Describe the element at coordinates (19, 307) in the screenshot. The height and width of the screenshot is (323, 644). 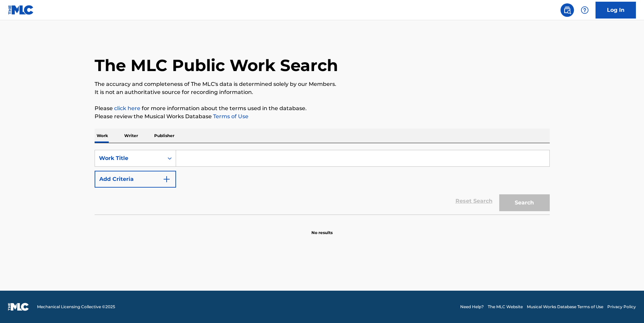
I see `img: logo` at that location.